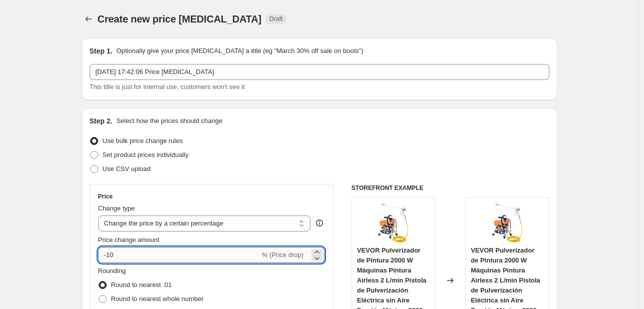 This screenshot has height=309, width=644. Describe the element at coordinates (319, 72) in the screenshot. I see `input: 30% off holiday sale` at that location.